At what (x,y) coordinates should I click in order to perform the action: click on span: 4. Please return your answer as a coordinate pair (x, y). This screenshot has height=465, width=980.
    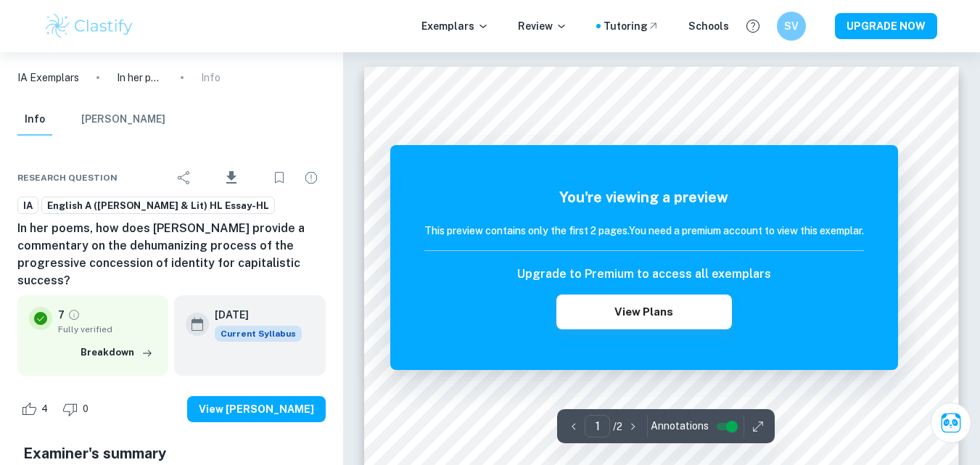
    Looking at the image, I should click on (45, 410).